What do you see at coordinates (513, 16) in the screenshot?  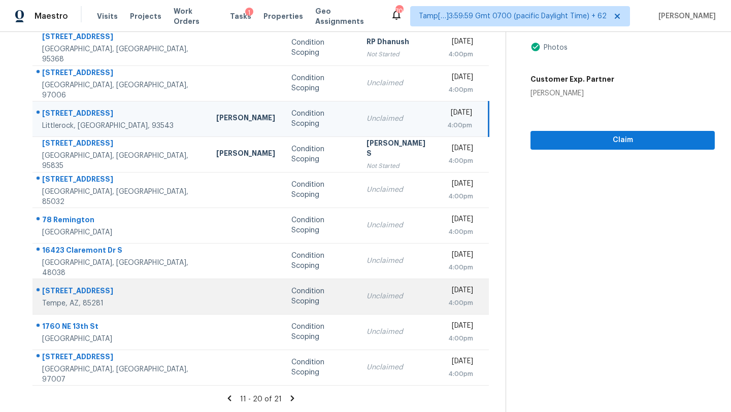 I see `span: Tamp[…]3:59:59 Gmt 0700 (pacific Daylight Time) + 62` at bounding box center [513, 16].